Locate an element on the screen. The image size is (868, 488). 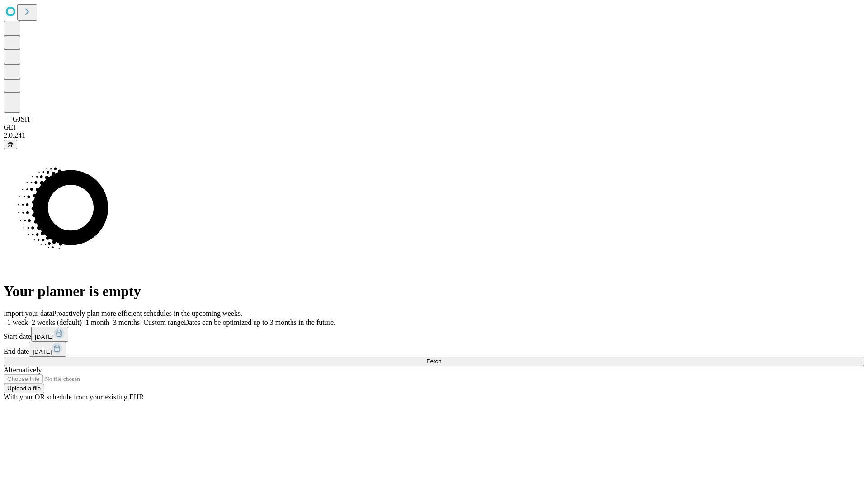
span: Proactively plan more efficient schedules in the upcoming weeks. is located at coordinates (147, 313).